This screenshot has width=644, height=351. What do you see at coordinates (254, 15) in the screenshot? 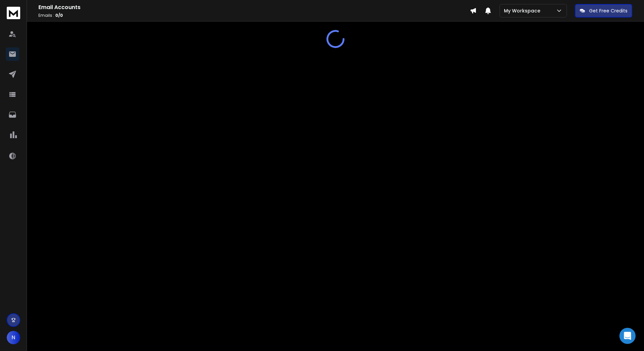
I see `p: Emails :` at bounding box center [254, 15].